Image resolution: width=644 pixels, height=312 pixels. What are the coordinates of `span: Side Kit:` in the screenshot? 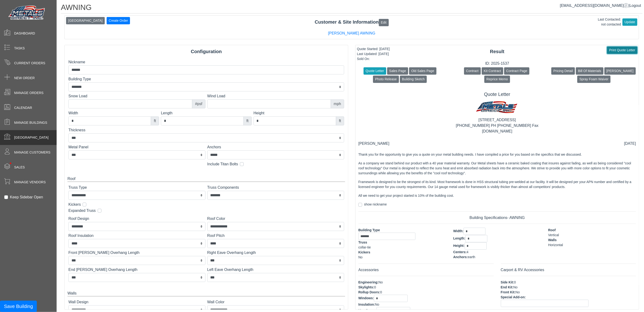 It's located at (507, 282).